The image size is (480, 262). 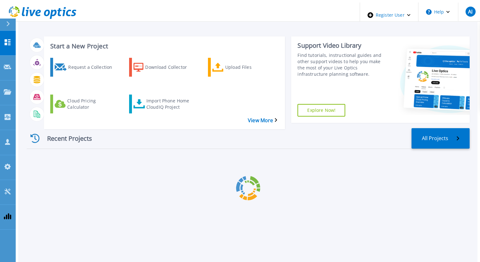 What do you see at coordinates (440, 138) in the screenshot?
I see `a: All Projects` at bounding box center [440, 138].